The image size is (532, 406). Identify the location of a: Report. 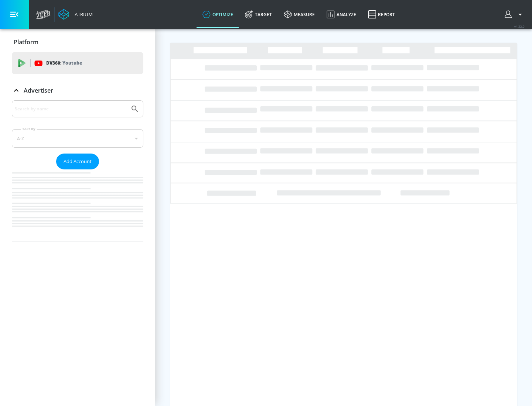
(381, 14).